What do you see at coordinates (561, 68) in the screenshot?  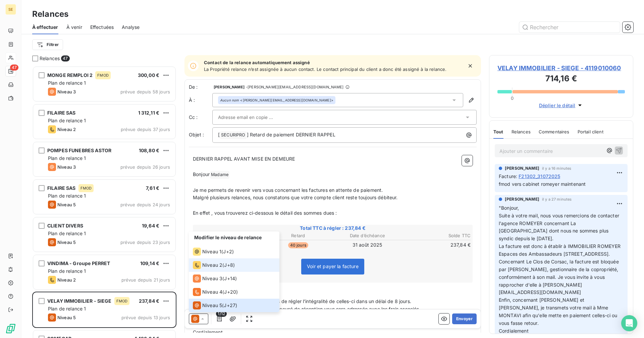 I see `span: VELAY IMMOBILIER - SIEGE - 4119010060` at bounding box center [561, 68].